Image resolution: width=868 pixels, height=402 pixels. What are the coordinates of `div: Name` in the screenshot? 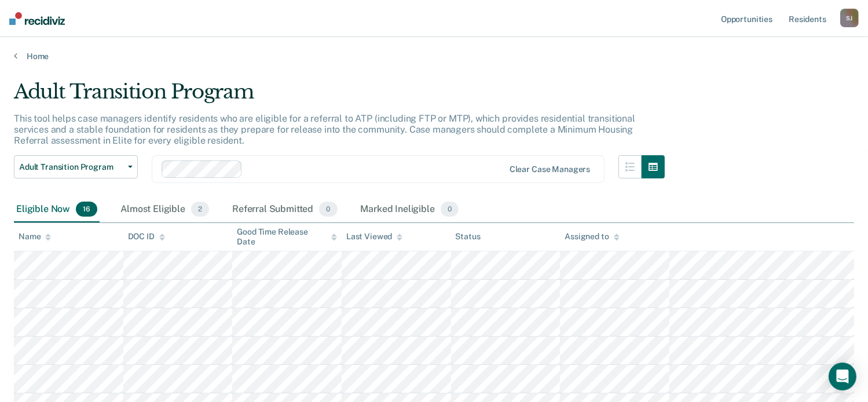 It's located at (35, 236).